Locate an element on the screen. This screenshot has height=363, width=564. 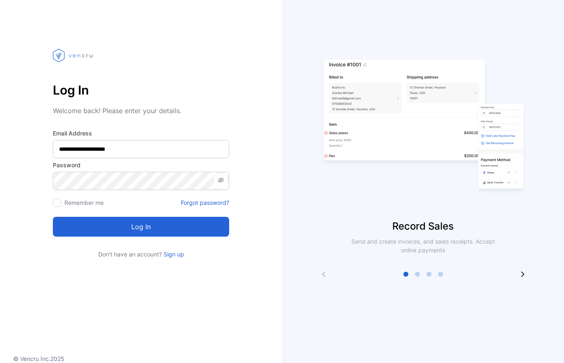
p: Don't have an account? is located at coordinates (141, 254).